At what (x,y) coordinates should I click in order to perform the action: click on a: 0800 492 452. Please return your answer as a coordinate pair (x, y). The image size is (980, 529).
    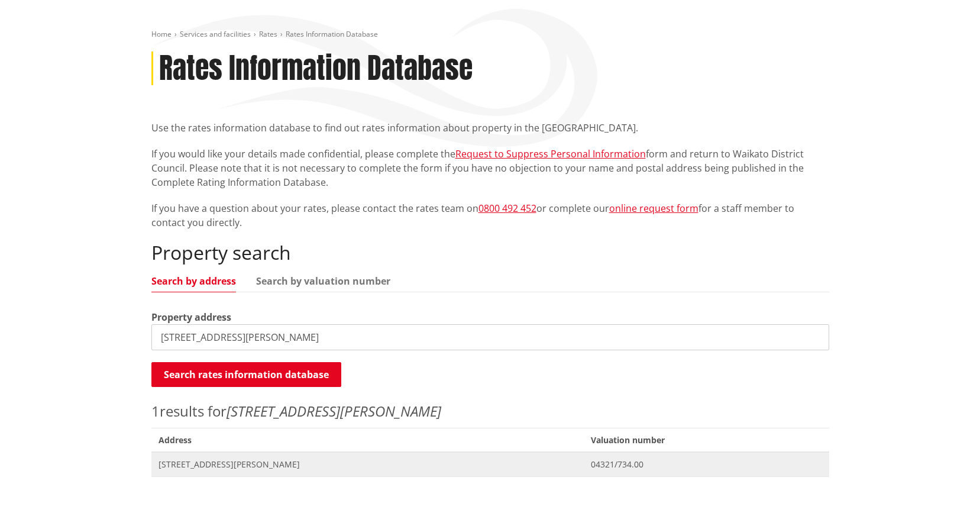
    Looking at the image, I should click on (507, 208).